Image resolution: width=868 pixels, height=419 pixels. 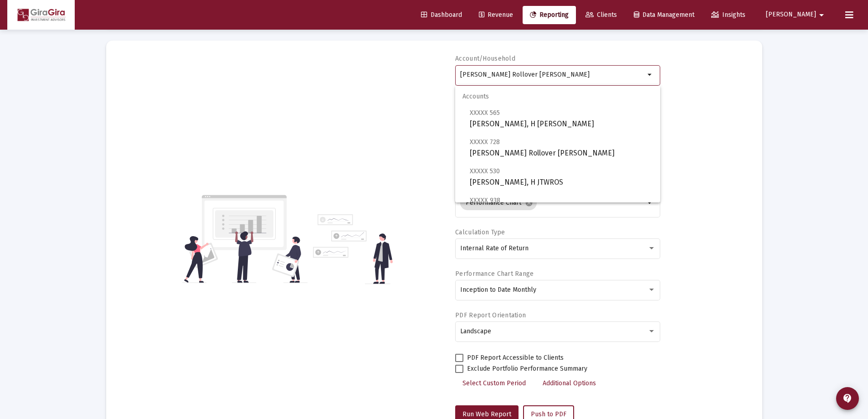 I want to click on span: Data Management, so click(x=664, y=15).